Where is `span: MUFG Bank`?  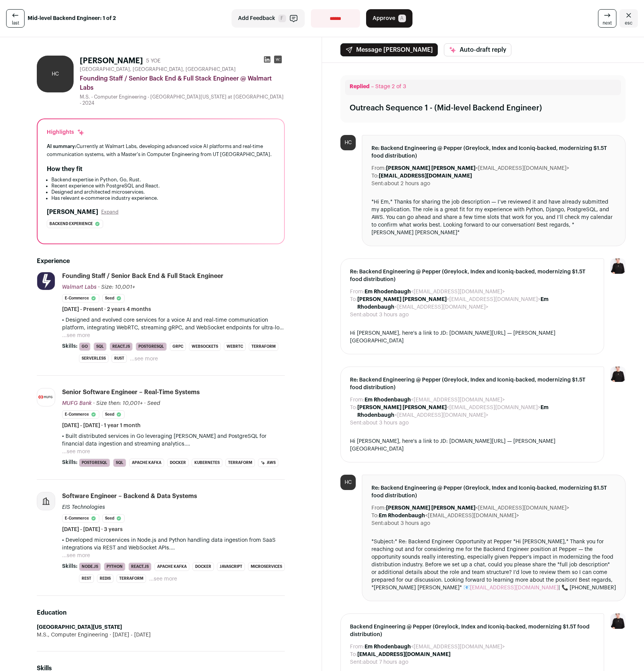 span: MUFG Bank is located at coordinates (76, 403).